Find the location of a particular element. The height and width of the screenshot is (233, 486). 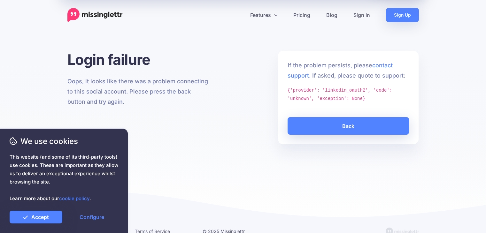

a: Sign Up is located at coordinates (402, 15).